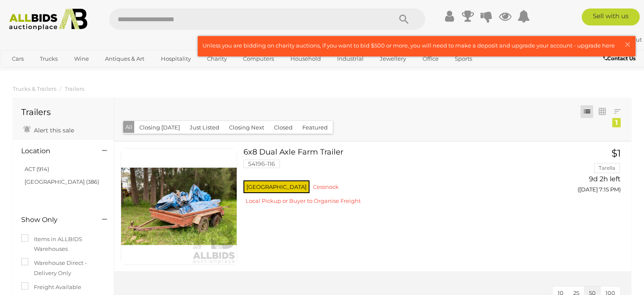 This screenshot has width=644, height=295. I want to click on span: Trailers, so click(75, 89).